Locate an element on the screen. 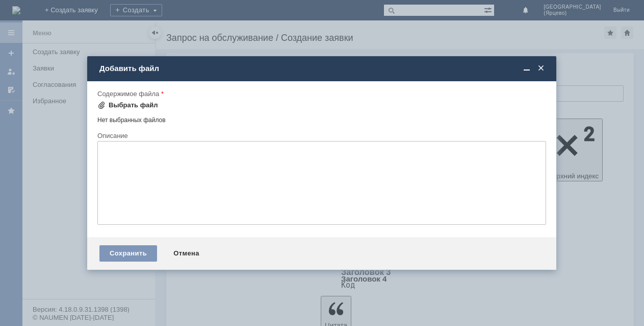  div: Нет выбранных файлов is located at coordinates (321, 118).